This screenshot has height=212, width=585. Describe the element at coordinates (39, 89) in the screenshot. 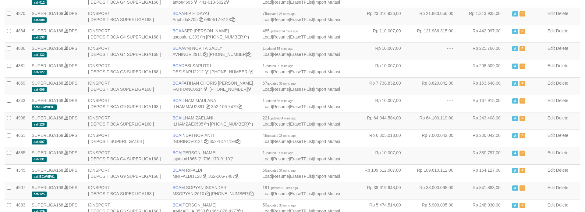

I see `span: aaf-006` at that location.